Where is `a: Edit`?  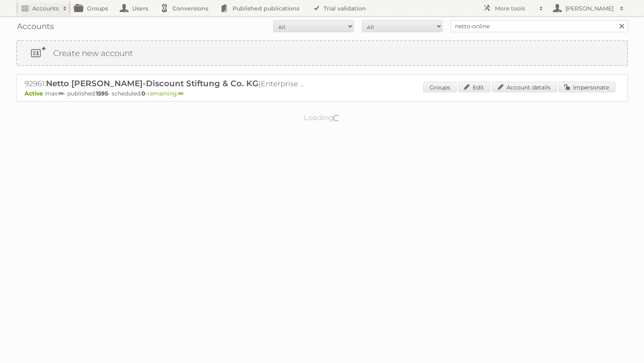 a: Edit is located at coordinates (475, 87).